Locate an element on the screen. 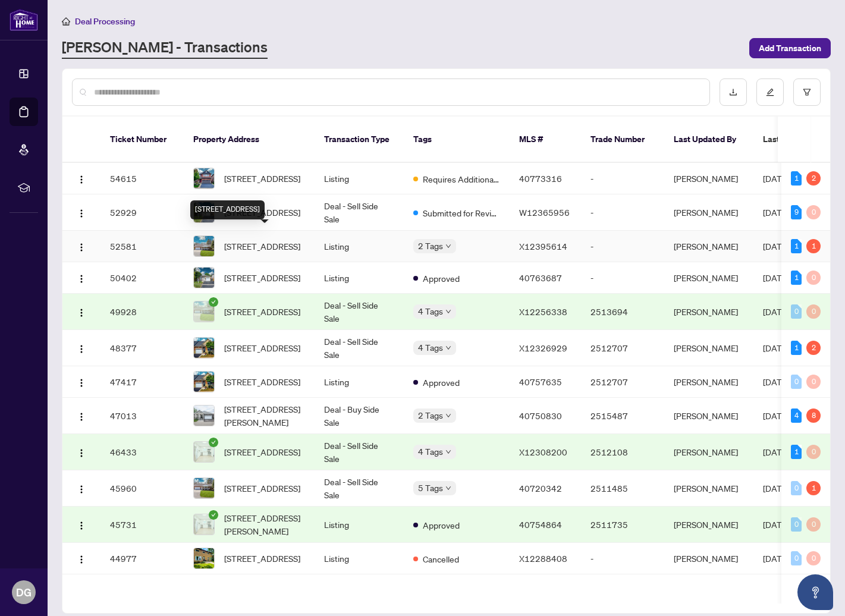 The height and width of the screenshot is (616, 845). th: Last Updated By is located at coordinates (709, 140).